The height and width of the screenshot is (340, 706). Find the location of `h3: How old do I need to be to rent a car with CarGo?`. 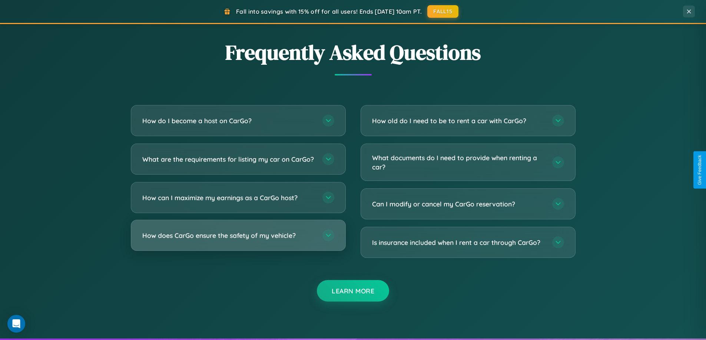

h3: How old do I need to be to rent a car with CarGo? is located at coordinates (458, 121).